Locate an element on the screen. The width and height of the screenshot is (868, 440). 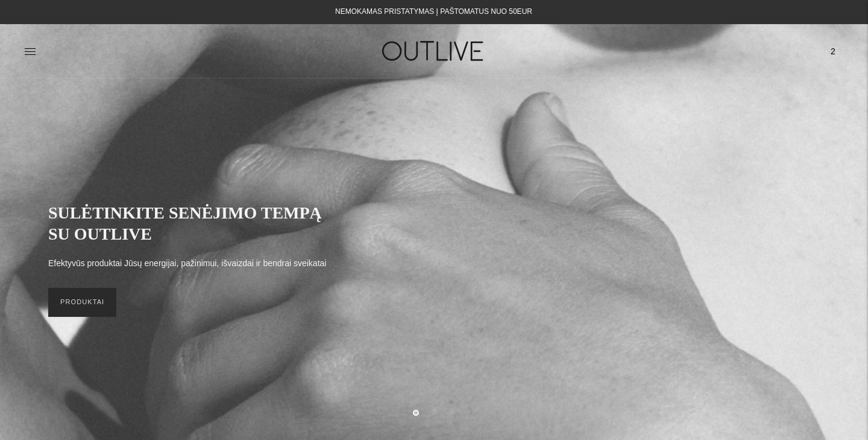
h2: SULĖTINKITE SENĖJIMO TEMPĄ SU OUTLIVE is located at coordinates (193, 223).